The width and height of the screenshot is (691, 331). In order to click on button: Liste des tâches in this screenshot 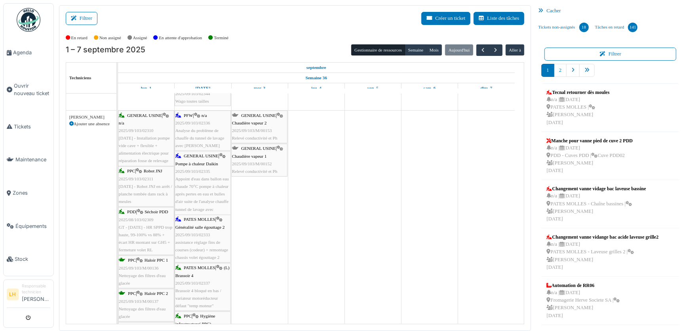, I will do `click(499, 18)`.